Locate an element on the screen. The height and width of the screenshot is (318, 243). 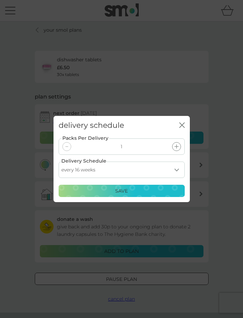
button: Save is located at coordinates (122, 191).